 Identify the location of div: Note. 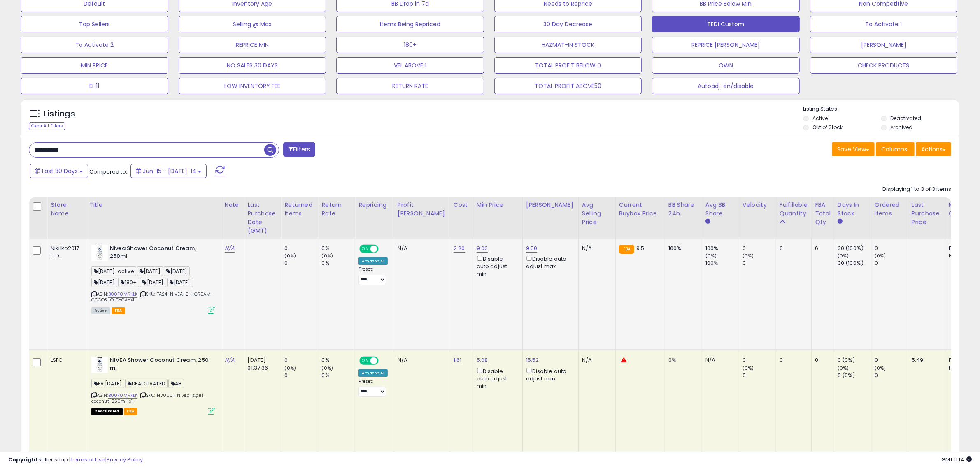
(232, 205).